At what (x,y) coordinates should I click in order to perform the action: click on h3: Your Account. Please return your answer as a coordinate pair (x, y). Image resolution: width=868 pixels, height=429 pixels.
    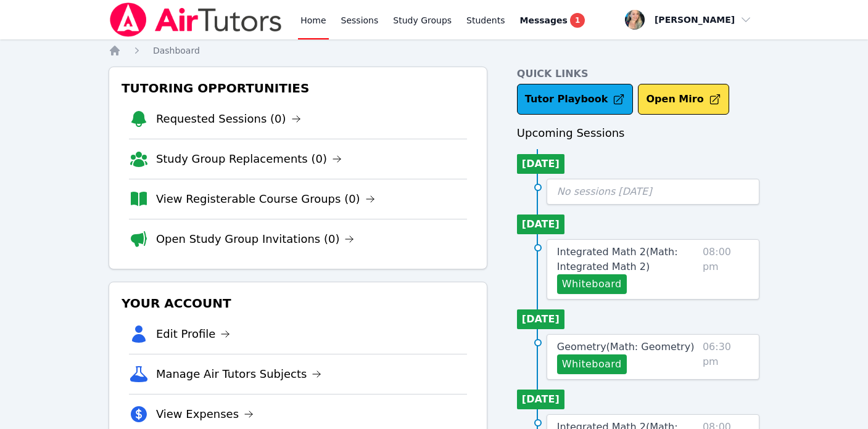
    Looking at the image, I should click on (298, 304).